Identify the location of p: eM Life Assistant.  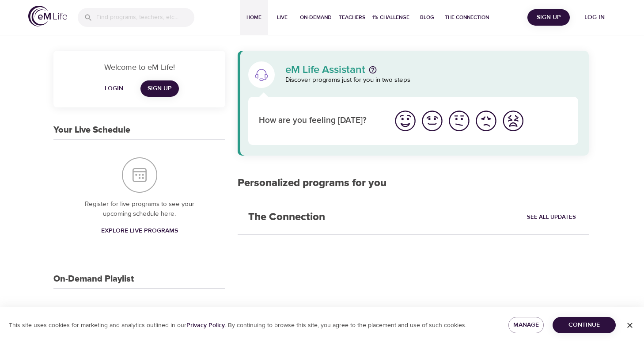
(325, 70).